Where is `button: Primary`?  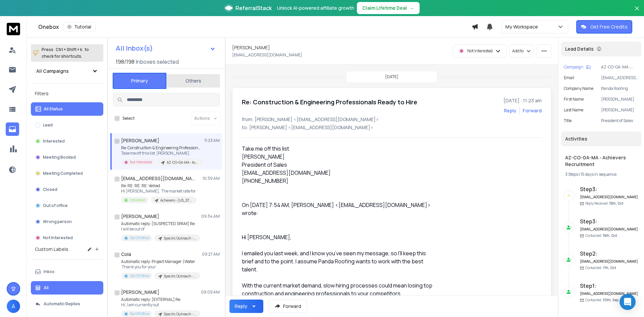 button: Primary is located at coordinates (140, 80).